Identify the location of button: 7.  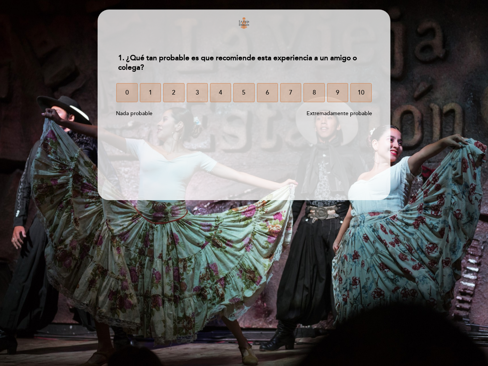
(290, 93).